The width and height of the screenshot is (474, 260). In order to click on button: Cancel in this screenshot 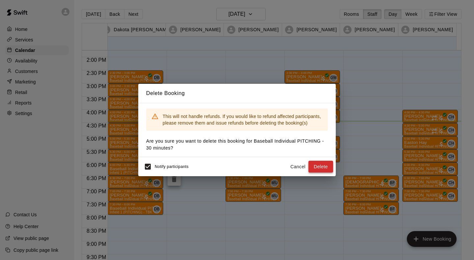, I will do `click(298, 167)`.